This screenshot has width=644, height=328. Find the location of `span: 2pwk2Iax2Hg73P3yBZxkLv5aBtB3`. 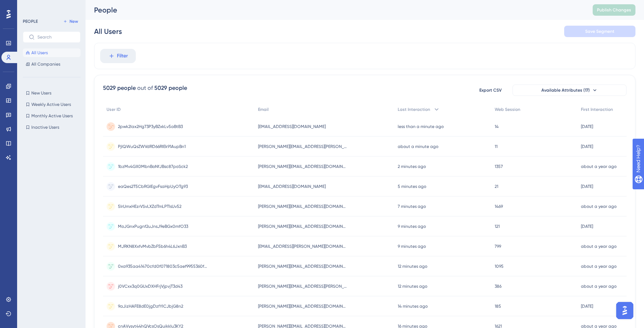

span: 2pwk2Iax2Hg73P3yBZxkLv5aBtB3 is located at coordinates (150, 127).